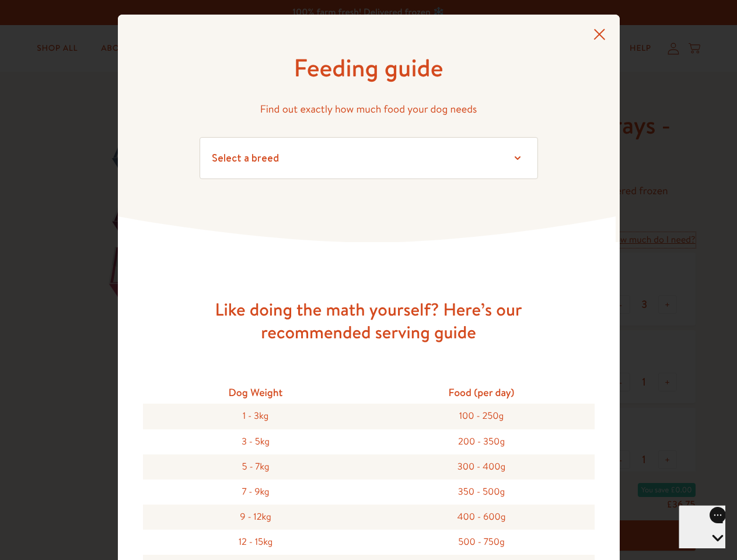 Image resolution: width=737 pixels, height=560 pixels. What do you see at coordinates (256, 392) in the screenshot?
I see `div: Dog Weight` at bounding box center [256, 392].